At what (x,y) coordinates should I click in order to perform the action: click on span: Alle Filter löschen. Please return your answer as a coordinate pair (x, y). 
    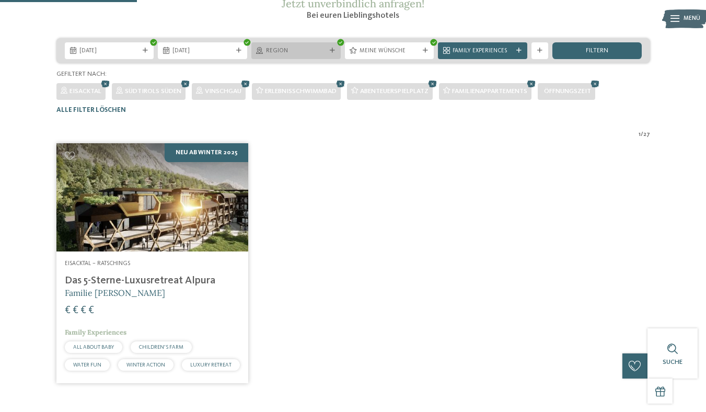
    Looking at the image, I should click on (91, 110).